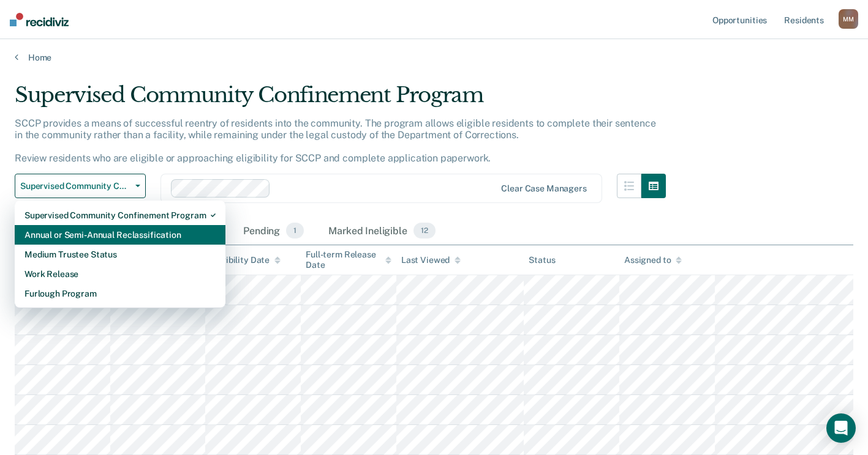 Image resolution: width=868 pixels, height=455 pixels. What do you see at coordinates (120, 293) in the screenshot?
I see `div: Furlough Program` at bounding box center [120, 293].